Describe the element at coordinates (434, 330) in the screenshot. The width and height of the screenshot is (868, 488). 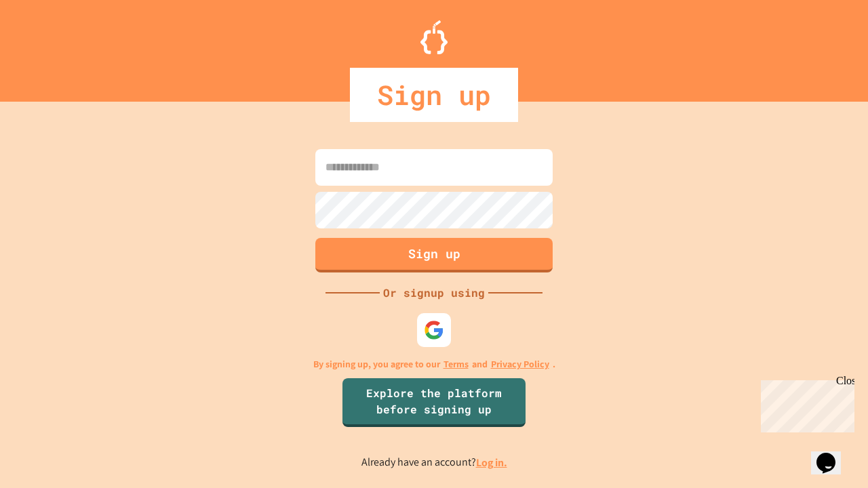
I see `img: google-icon.svg` at that location.